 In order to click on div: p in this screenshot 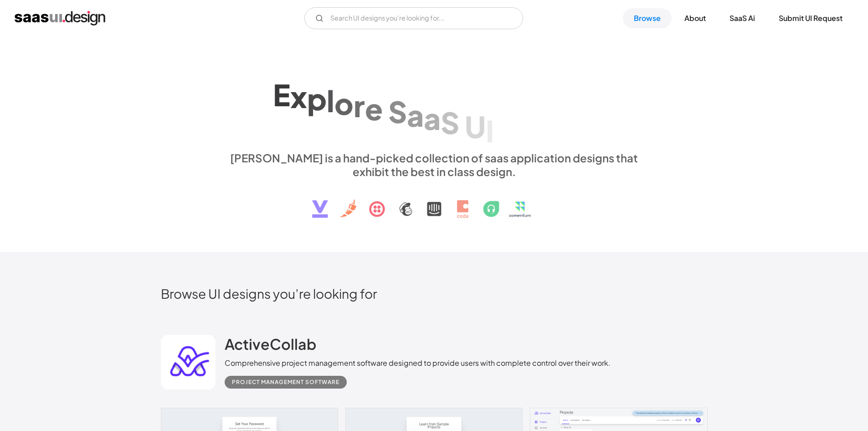, I will do `click(316, 98)`.